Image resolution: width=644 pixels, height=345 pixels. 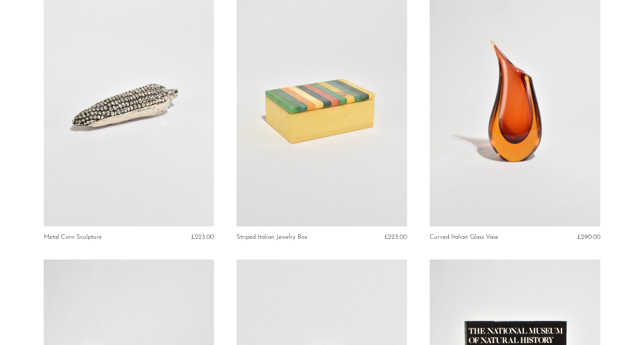 What do you see at coordinates (588, 237) in the screenshot?
I see `span: £290.00` at bounding box center [588, 237].